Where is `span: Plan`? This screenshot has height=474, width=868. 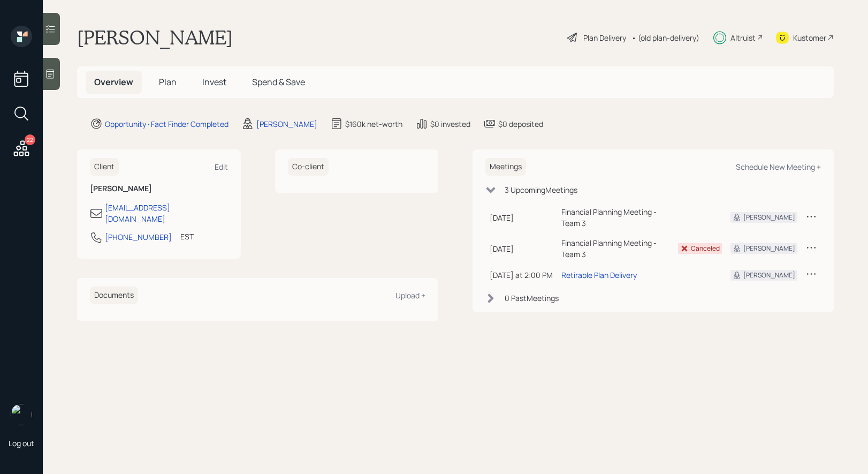 span: Plan is located at coordinates (168, 82).